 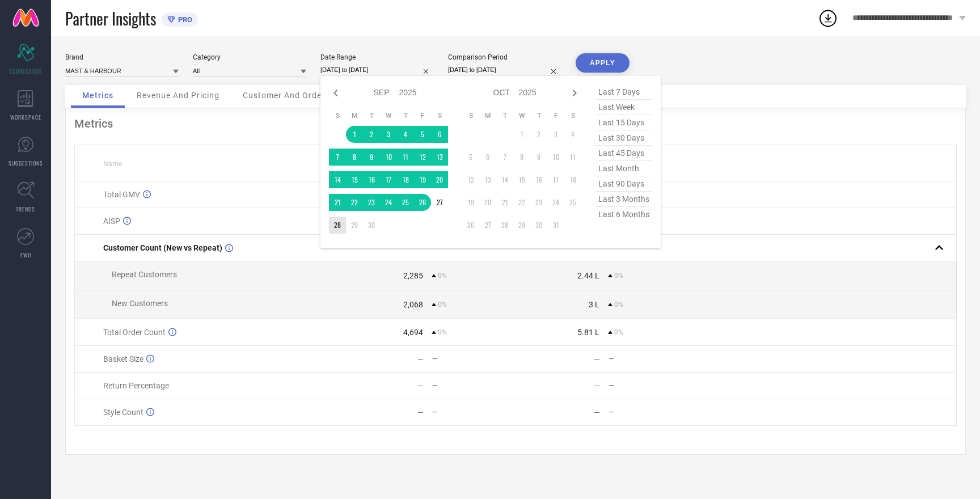 I want to click on span: Customer And Orders, so click(x=286, y=95).